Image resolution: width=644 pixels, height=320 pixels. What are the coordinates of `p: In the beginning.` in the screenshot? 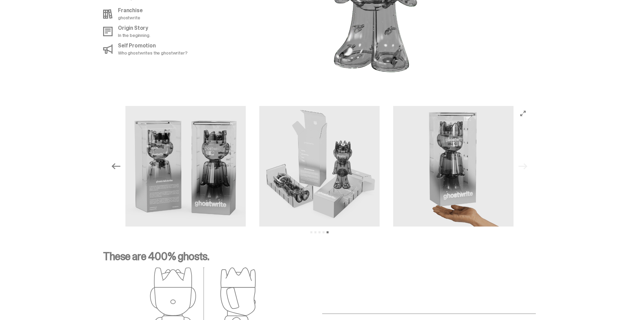 It's located at (134, 35).